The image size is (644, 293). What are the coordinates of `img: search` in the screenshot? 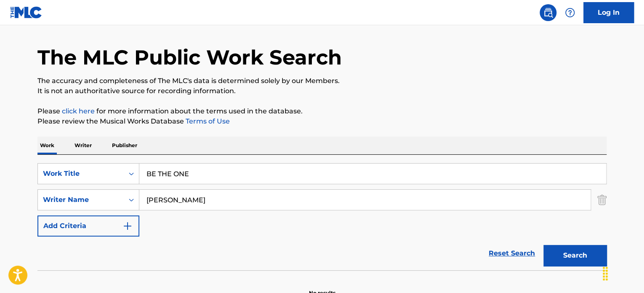 It's located at (548, 13).